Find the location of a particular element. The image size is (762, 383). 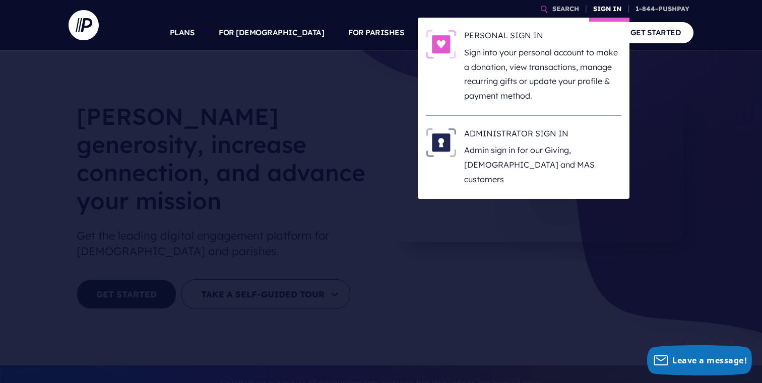

a: COMPANY is located at coordinates (575, 33).